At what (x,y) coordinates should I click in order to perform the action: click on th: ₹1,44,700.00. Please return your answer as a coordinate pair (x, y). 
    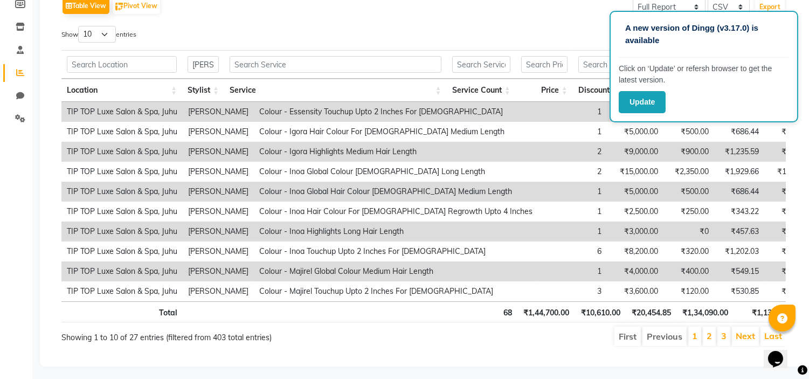
    Looking at the image, I should click on (546, 311).